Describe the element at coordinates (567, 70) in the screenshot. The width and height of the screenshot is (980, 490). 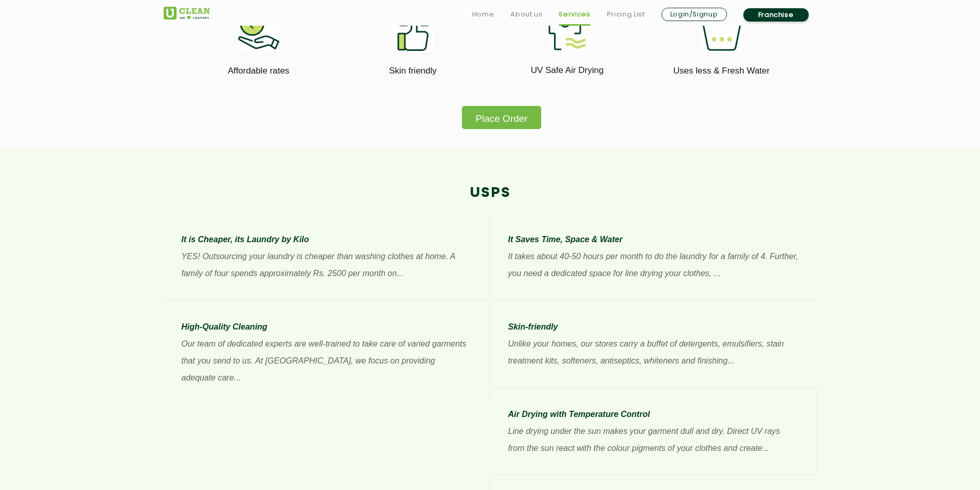
I see `p: UV Safe Air Drying` at that location.